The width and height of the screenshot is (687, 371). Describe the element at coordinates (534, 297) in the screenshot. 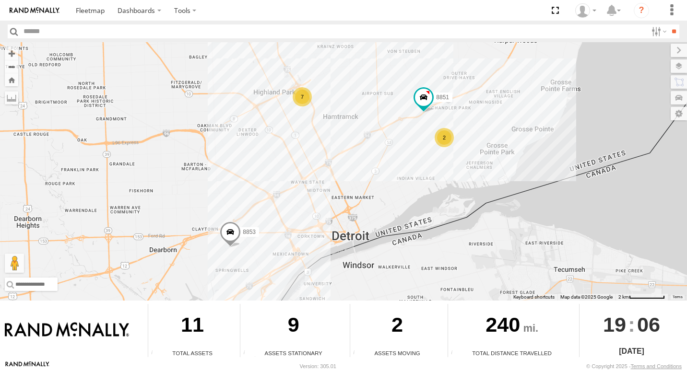

I see `button: Keyboard shortcuts` at that location.